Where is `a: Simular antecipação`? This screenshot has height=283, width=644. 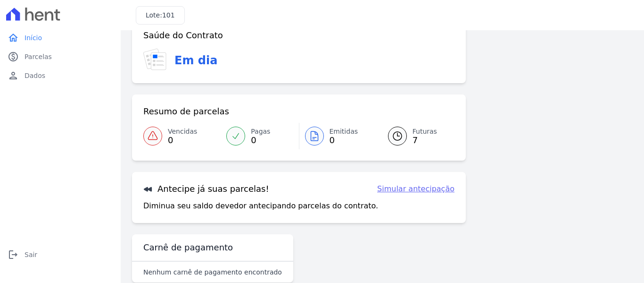
a: Simular antecipação is located at coordinates (416, 189).